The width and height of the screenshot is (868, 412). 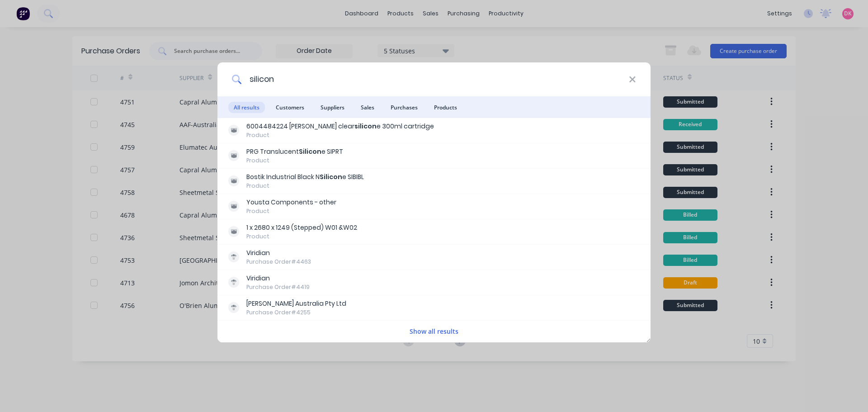 I want to click on div: Purchase Order #4255, so click(x=296, y=313).